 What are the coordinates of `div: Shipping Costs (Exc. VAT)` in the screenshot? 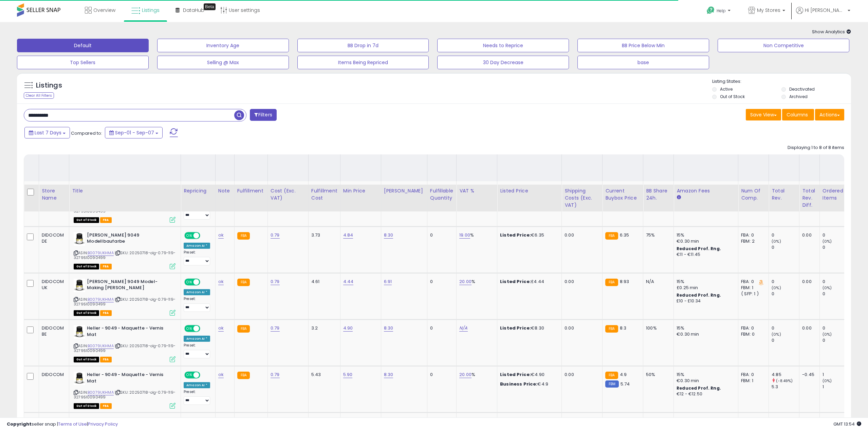 It's located at (582, 198).